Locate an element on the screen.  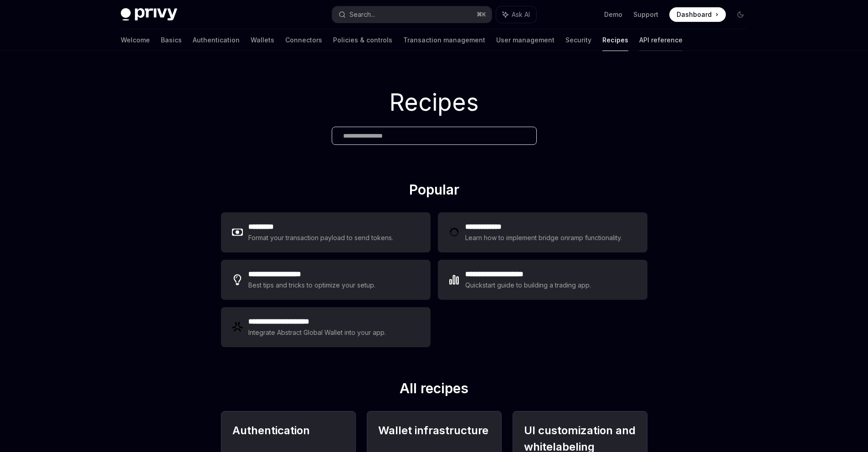
button: Search...⌘K is located at coordinates (412, 15).